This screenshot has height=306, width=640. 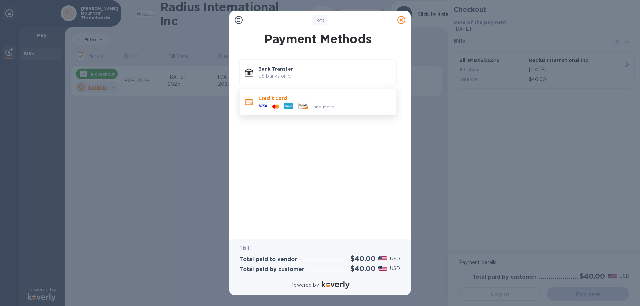 What do you see at coordinates (320, 20) in the screenshot?
I see `b: of 3` at bounding box center [320, 20].